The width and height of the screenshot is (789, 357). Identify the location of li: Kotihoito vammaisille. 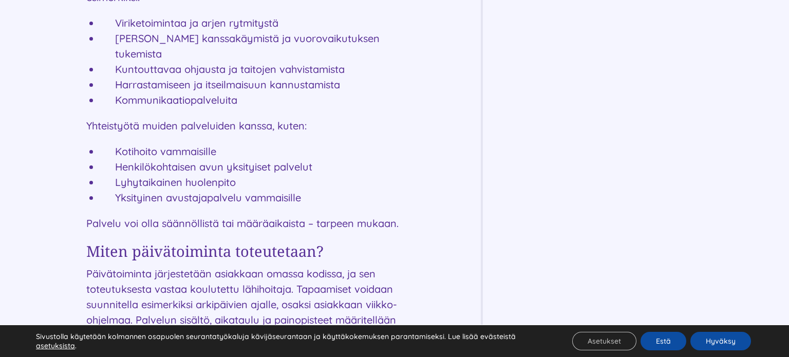
(260, 152).